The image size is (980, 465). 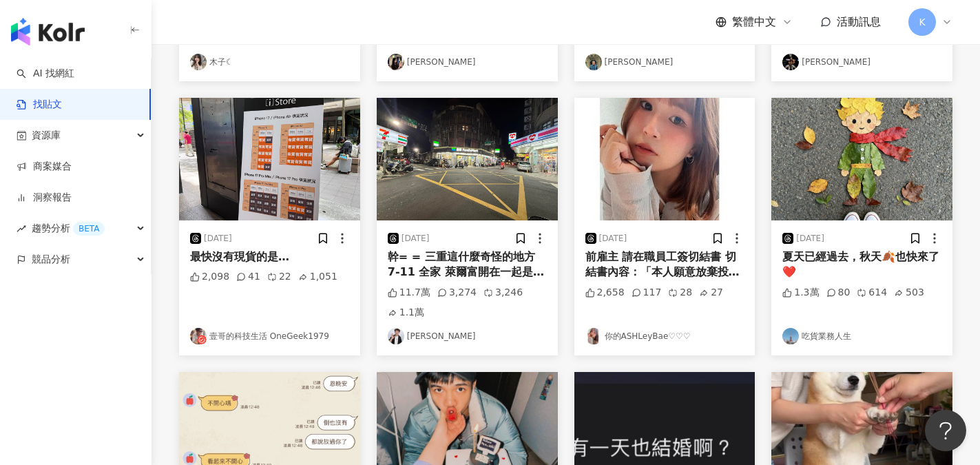 What do you see at coordinates (755, 22) in the screenshot?
I see `span: 繁體中文` at bounding box center [755, 22].